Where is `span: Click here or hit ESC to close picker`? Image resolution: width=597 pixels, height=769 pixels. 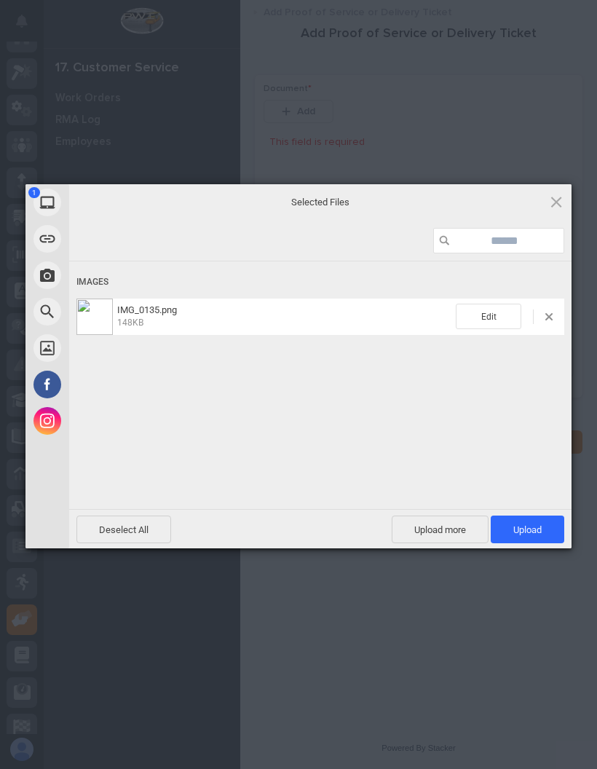 span: Click here or hit ESC to close picker is located at coordinates (556, 202).